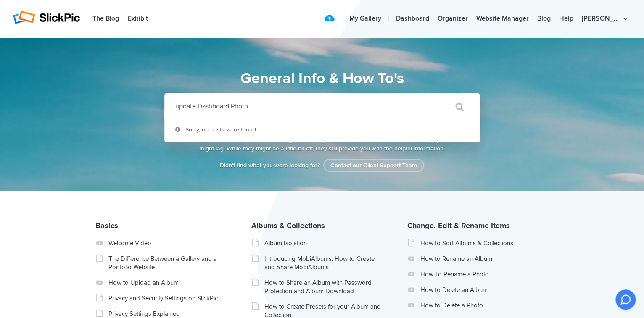 This screenshot has height=318, width=644. Describe the element at coordinates (322, 130) in the screenshot. I see `li: Sorry, no posts were found.` at that location.